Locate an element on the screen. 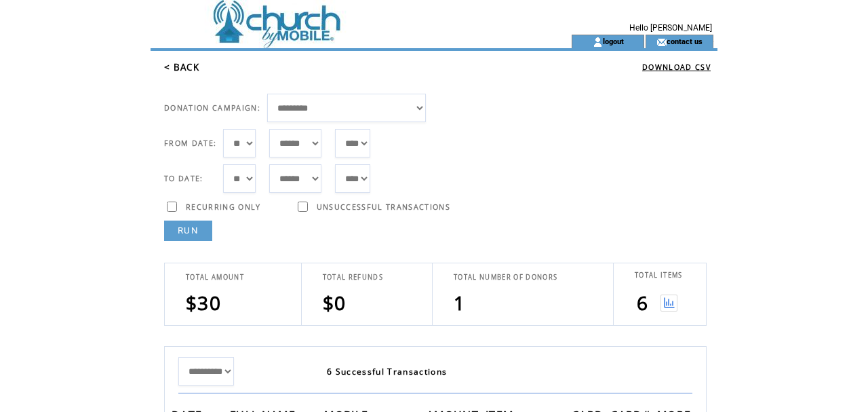  span: RECURRING ONLY is located at coordinates (223, 207).